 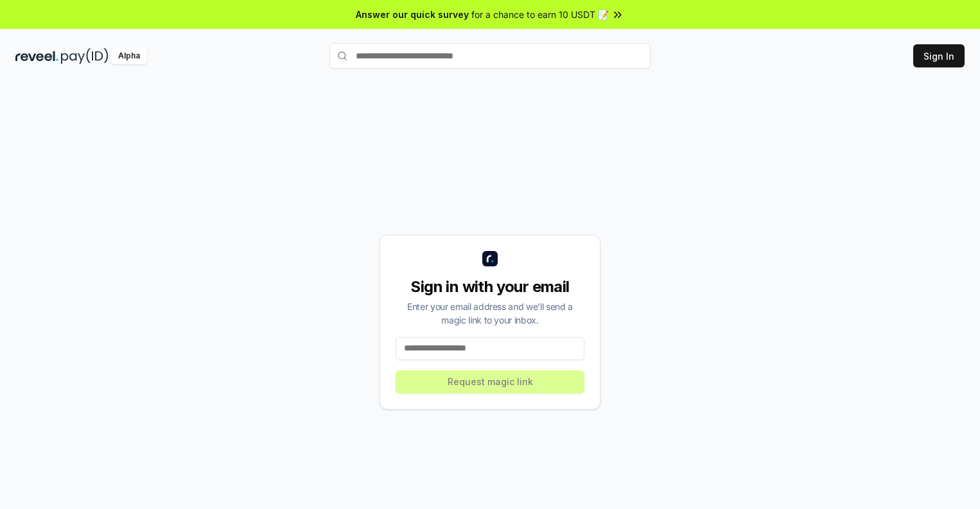 What do you see at coordinates (490, 287) in the screenshot?
I see `div: Sign in with your email` at bounding box center [490, 287].